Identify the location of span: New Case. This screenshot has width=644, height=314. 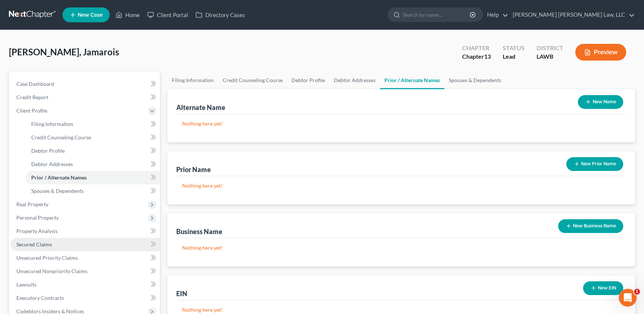
(90, 15).